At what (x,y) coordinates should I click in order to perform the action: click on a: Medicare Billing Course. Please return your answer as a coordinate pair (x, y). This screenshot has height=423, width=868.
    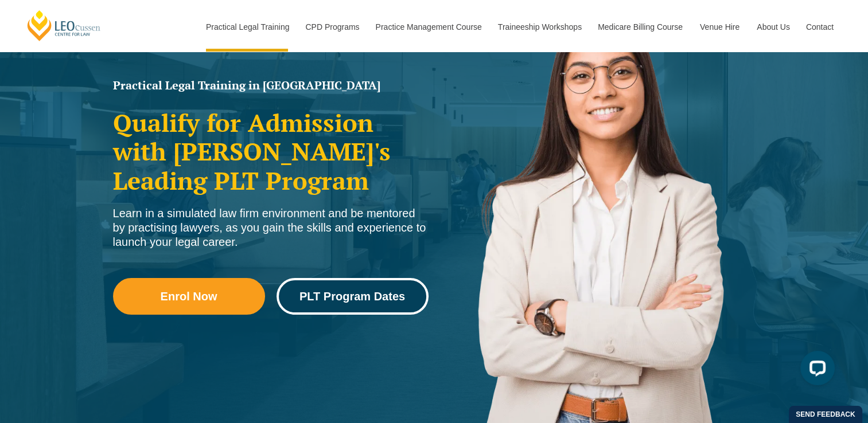
    Looking at the image, I should click on (640, 27).